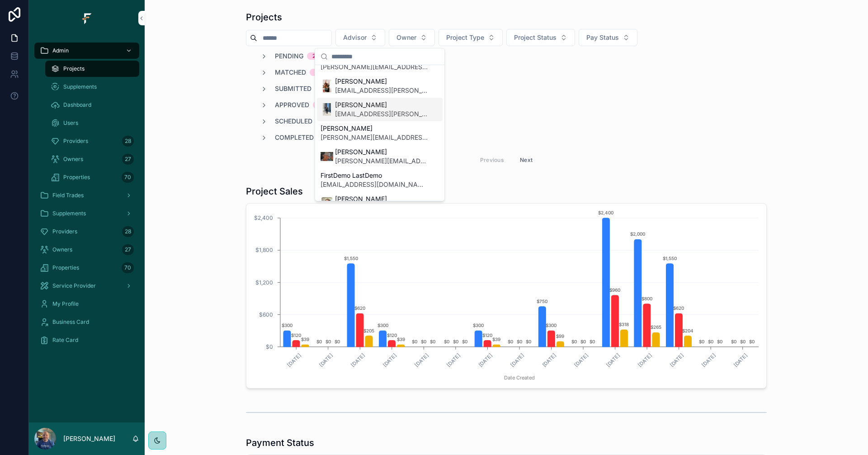  Describe the element at coordinates (70, 123) in the screenshot. I see `span: Users` at that location.